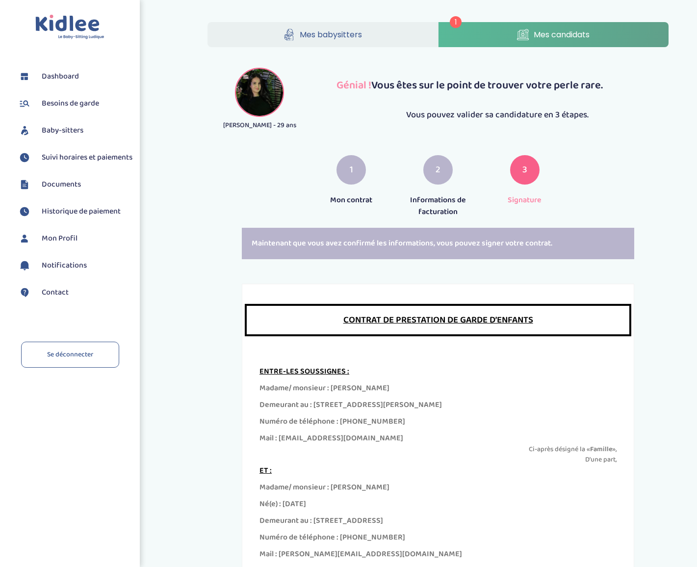 Image resolution: width=697 pixels, height=567 pixels. What do you see at coordinates (323, 34) in the screenshot?
I see `a: Mes babysitters` at bounding box center [323, 34].